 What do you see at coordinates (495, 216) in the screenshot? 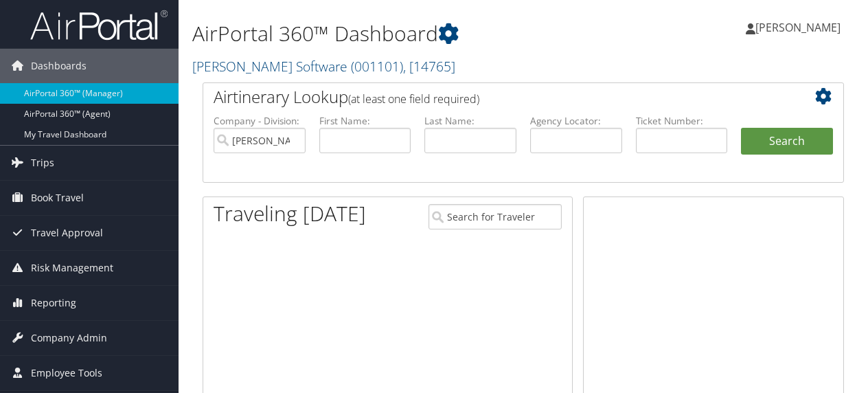
I see `input: Search for Traveler` at bounding box center [495, 216].